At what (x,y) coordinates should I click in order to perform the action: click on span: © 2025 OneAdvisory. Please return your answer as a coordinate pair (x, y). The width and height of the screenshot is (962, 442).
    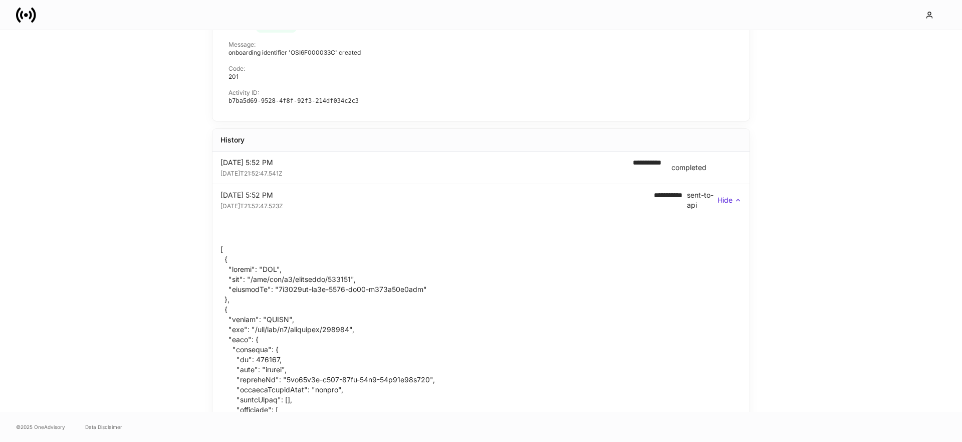
    Looking at the image, I should click on (41, 427).